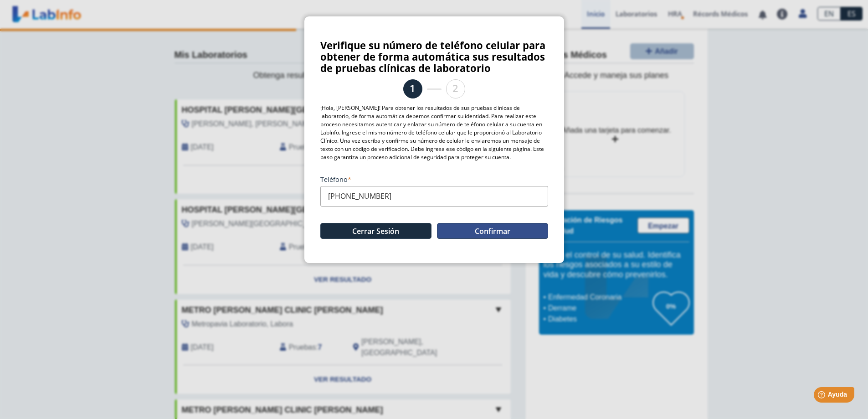  I want to click on input: (000) 000-0000, so click(434, 196).